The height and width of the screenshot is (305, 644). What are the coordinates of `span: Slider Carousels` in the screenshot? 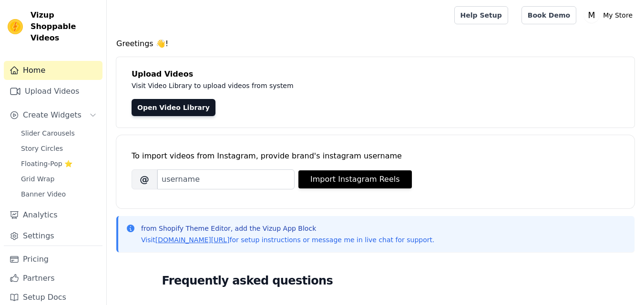 It's located at (48, 133).